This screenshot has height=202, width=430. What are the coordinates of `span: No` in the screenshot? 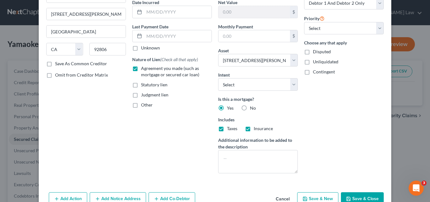 It's located at (253, 108).